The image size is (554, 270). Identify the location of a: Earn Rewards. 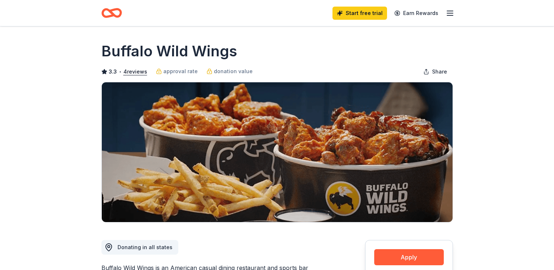
(416, 13).